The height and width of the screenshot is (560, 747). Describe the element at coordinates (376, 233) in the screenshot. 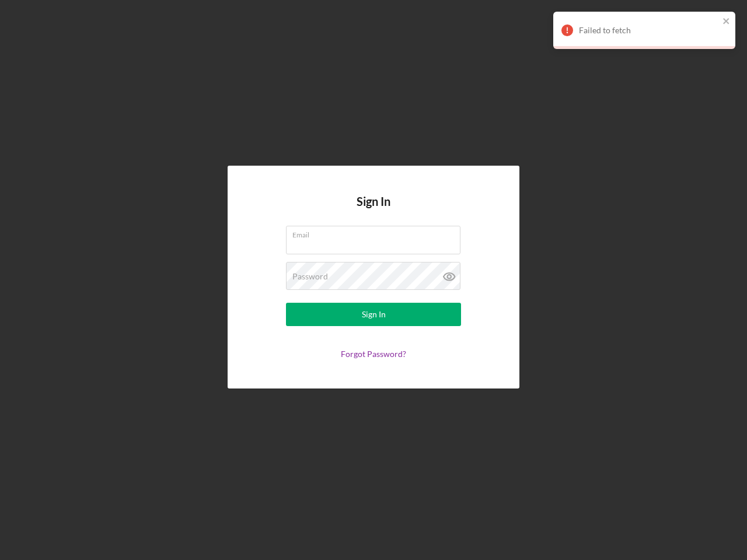

I see `label: Email` at that location.